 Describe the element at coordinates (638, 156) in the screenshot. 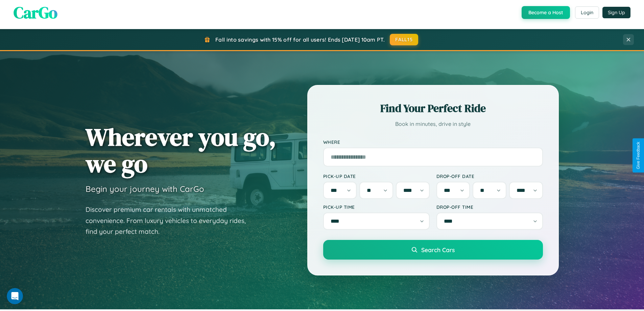

I see `div: Give Feedback` at that location.